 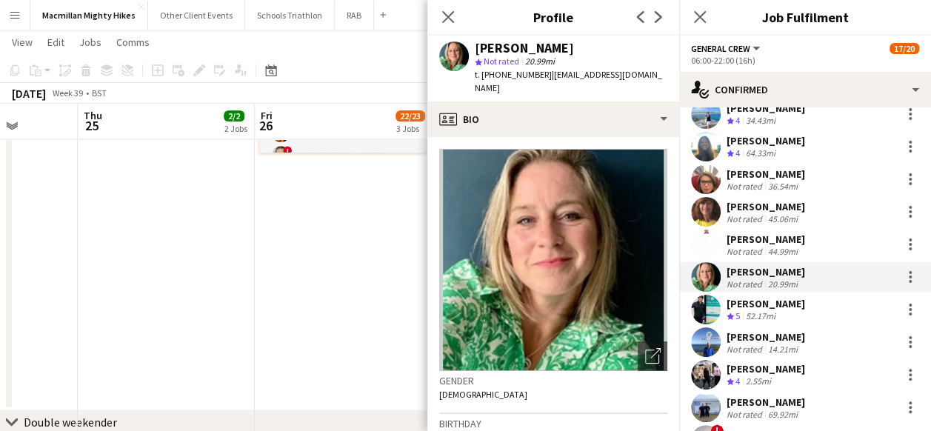 I want to click on a: Jobs, so click(x=90, y=42).